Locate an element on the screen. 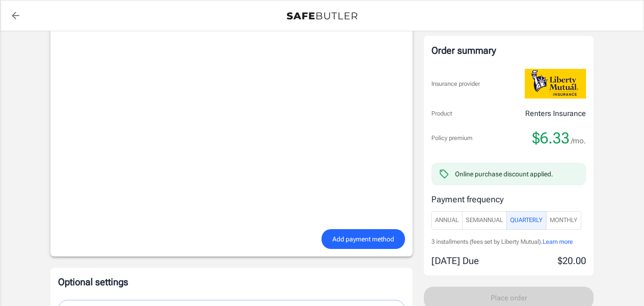 The height and width of the screenshot is (306, 644). div: Order summary is located at coordinates (509, 51).